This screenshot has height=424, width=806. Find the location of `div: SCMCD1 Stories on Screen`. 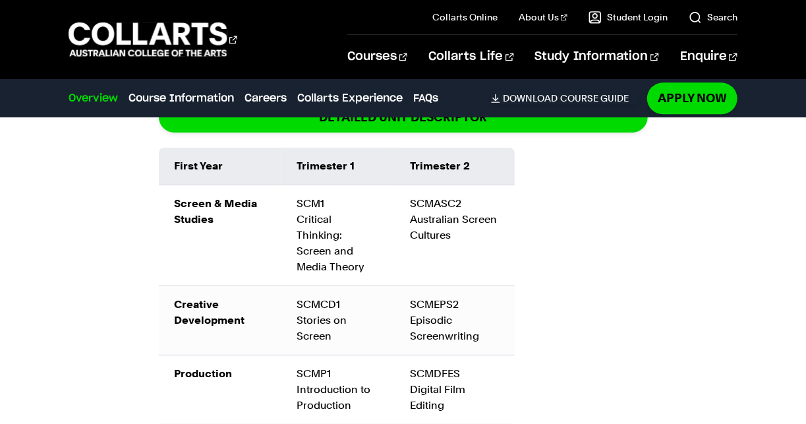

div: SCMCD1 Stories on Screen is located at coordinates (338, 320).